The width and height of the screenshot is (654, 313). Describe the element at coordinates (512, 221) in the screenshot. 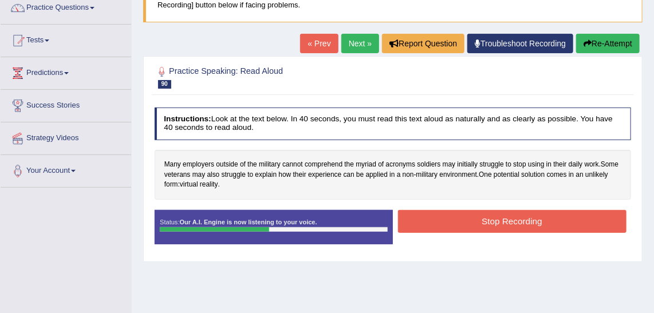

I see `button: Stop Recording` at that location.